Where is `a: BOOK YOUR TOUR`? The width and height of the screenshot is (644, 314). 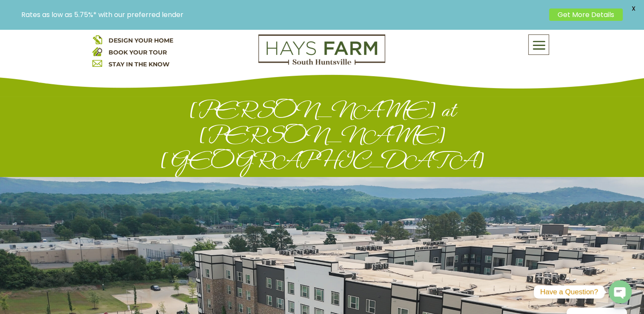 a: BOOK YOUR TOUR is located at coordinates (138, 52).